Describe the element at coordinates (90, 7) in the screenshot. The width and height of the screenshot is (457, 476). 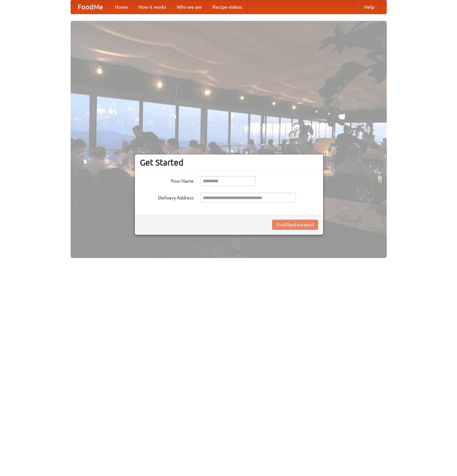
I see `a: FoodMe` at that location.